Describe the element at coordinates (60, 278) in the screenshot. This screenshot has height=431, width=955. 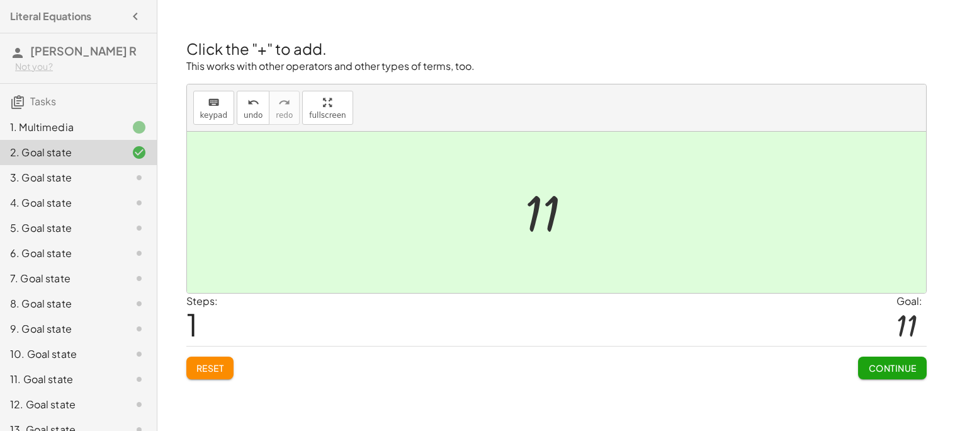
I see `div: 7. Goal state` at that location.